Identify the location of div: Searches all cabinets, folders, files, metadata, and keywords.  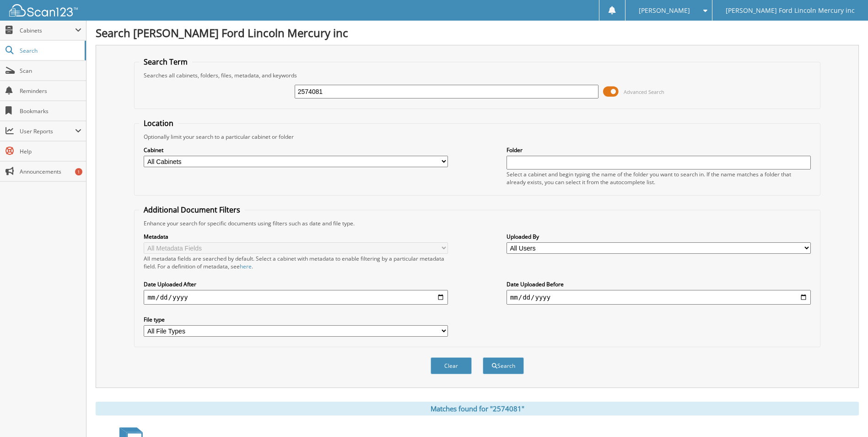
(476, 75).